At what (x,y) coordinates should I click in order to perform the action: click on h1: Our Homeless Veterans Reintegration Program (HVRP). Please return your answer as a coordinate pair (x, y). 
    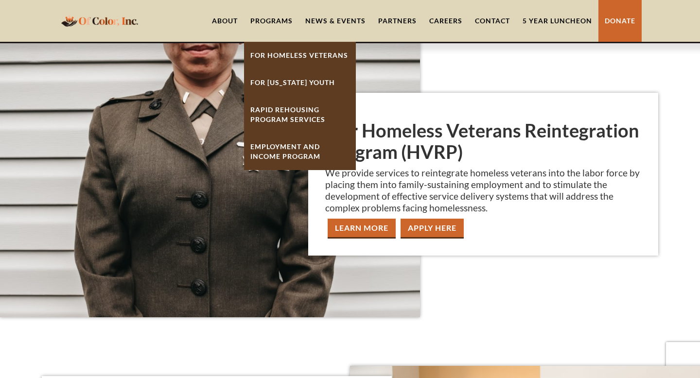
    Looking at the image, I should click on (483, 141).